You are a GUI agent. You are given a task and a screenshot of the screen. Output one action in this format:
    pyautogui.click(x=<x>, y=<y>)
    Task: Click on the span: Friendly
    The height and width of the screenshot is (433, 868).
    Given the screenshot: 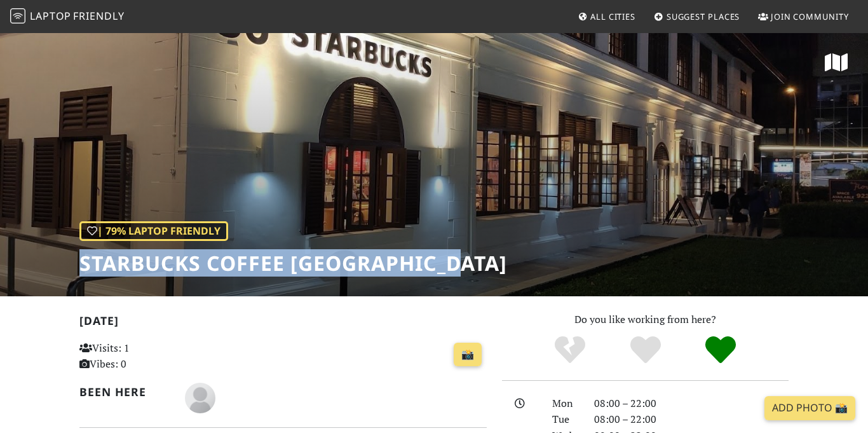 What is the action you would take?
    pyautogui.click(x=98, y=16)
    